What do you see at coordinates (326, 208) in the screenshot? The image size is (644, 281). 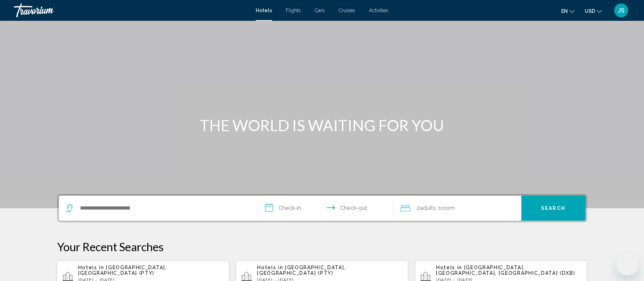 I see `button: Check in and out dates` at bounding box center [326, 208].